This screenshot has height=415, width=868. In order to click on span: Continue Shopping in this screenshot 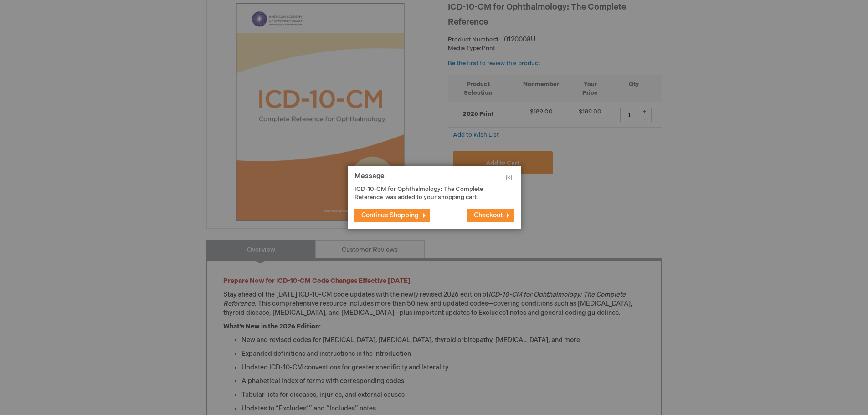, I will do `click(390, 215)`.